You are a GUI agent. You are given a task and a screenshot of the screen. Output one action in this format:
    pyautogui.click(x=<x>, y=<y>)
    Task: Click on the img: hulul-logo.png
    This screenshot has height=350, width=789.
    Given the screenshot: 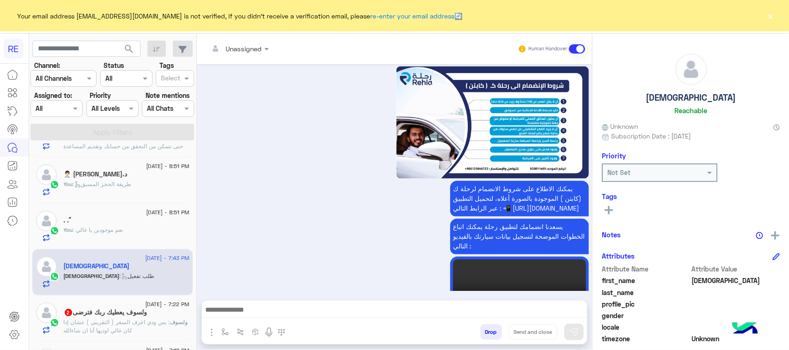 What is the action you would take?
    pyautogui.click(x=745, y=330)
    